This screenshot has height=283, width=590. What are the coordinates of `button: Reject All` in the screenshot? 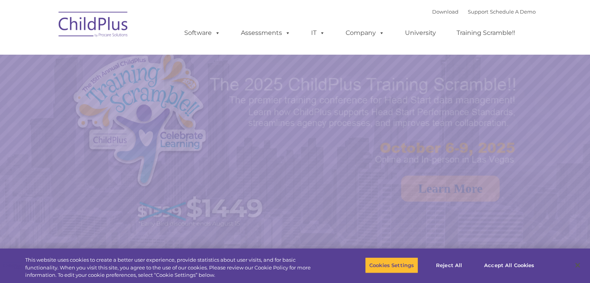 It's located at (449, 265).